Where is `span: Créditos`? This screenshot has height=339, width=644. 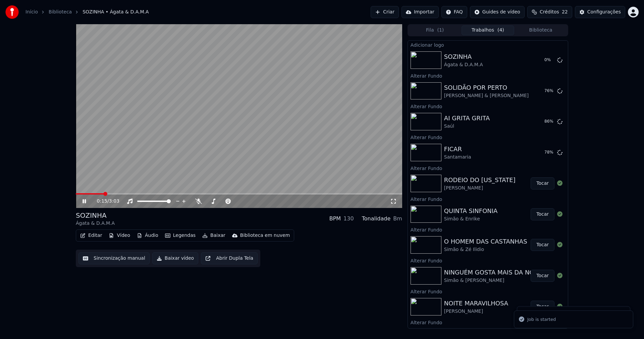 span: Créditos is located at coordinates (550, 12).